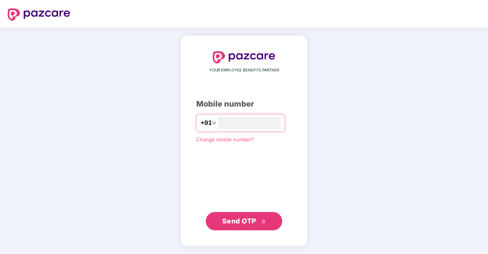 Image resolution: width=488 pixels, height=254 pixels. Describe the element at coordinates (244, 104) in the screenshot. I see `div: Mobile number` at that location.